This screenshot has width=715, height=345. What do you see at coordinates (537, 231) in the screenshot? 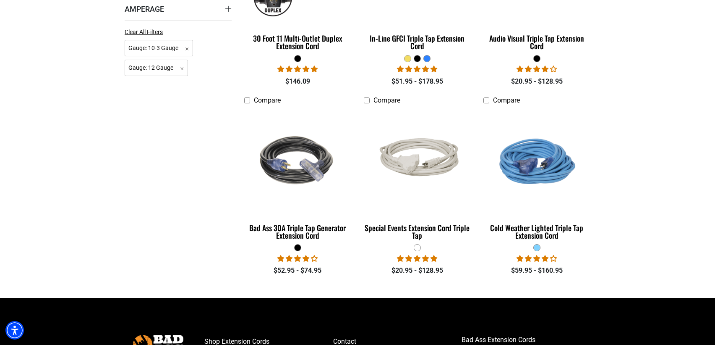
I see `div: Cold Weather Lighted Triple Tap Extension Cord` at bounding box center [537, 231].